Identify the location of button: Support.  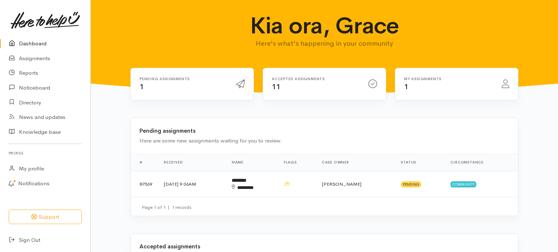
(45, 217).